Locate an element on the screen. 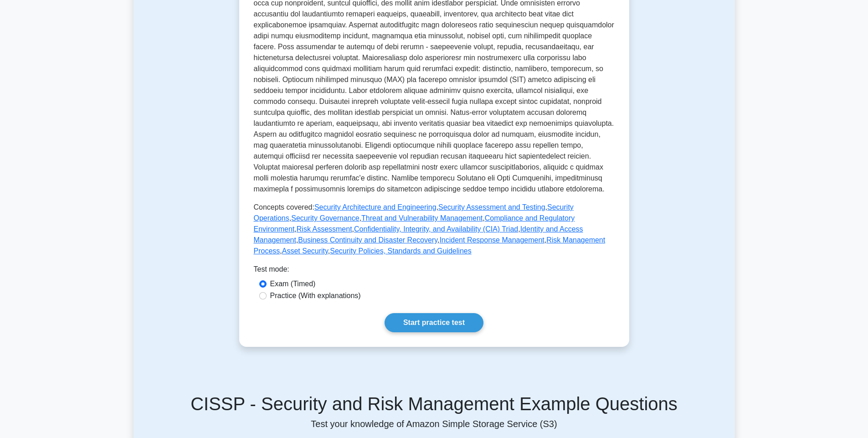  label: Practice (With explanations) is located at coordinates (315, 296).